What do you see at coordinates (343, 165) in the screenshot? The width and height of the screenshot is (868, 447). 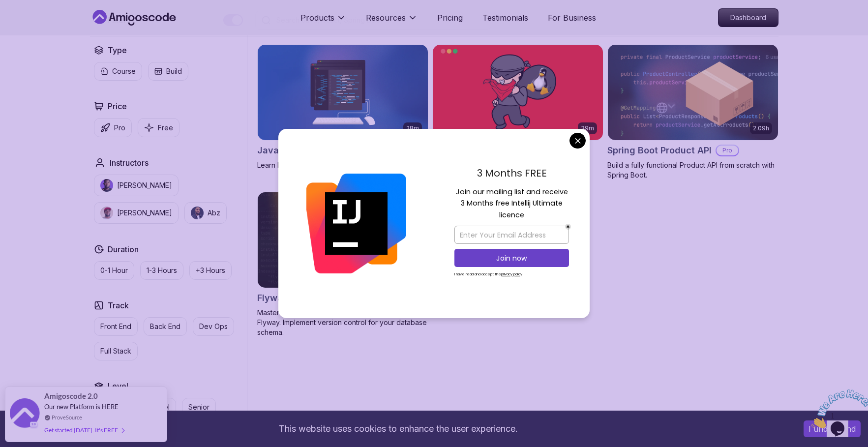 I see `p: Learn how to build a CLI application with Java.` at bounding box center [343, 165].